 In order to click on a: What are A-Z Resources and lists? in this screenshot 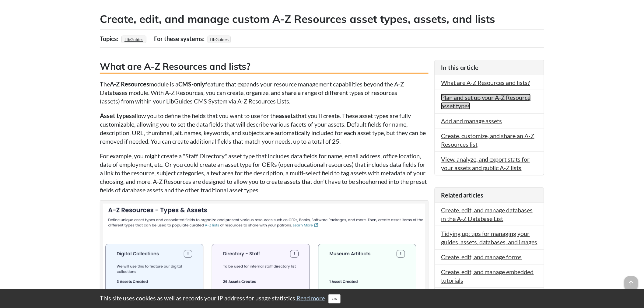, I will do `click(485, 83)`.